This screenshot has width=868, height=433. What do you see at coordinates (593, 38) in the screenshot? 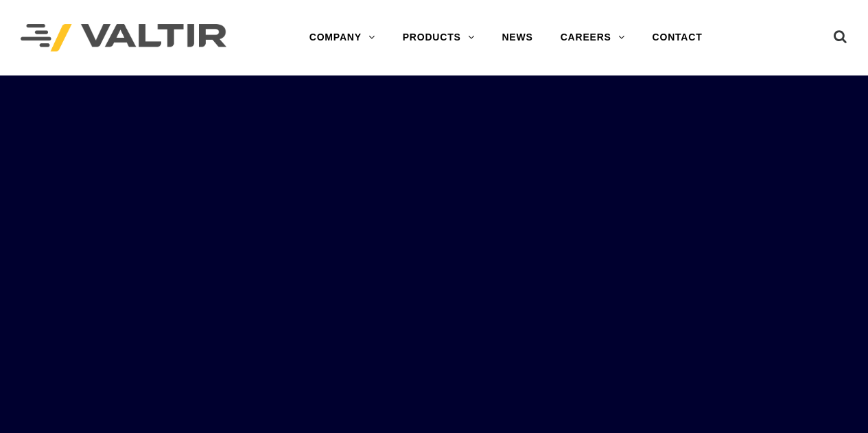
I see `a: CAREERS` at bounding box center [593, 38].